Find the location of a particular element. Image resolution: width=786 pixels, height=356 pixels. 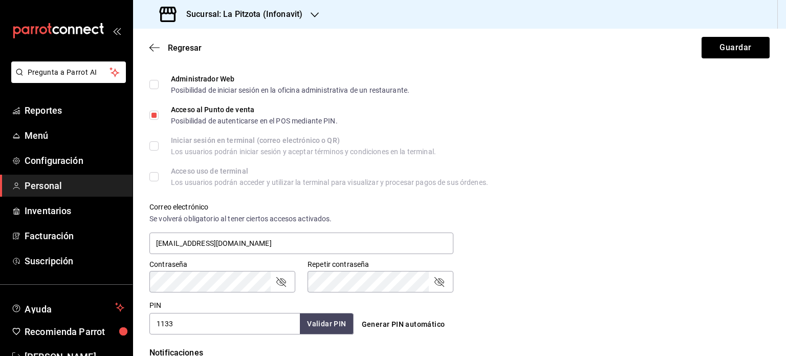

div: Acceso uso de terminal is located at coordinates (329, 171).